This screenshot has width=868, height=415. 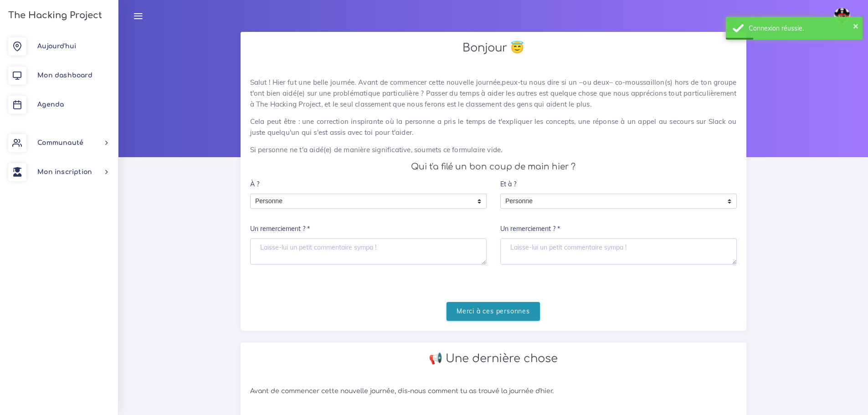 I want to click on h2: Bonjour 😇, so click(x=494, y=48).